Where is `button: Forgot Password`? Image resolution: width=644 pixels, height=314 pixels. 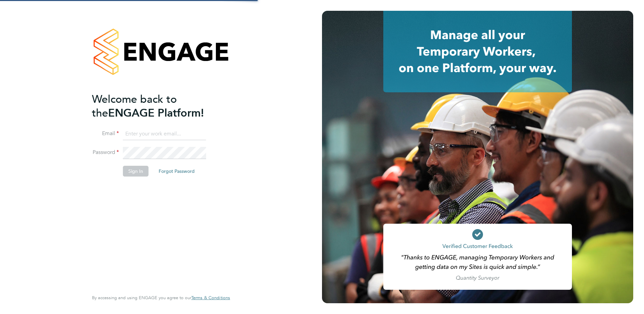 button: Forgot Password is located at coordinates (176, 171).